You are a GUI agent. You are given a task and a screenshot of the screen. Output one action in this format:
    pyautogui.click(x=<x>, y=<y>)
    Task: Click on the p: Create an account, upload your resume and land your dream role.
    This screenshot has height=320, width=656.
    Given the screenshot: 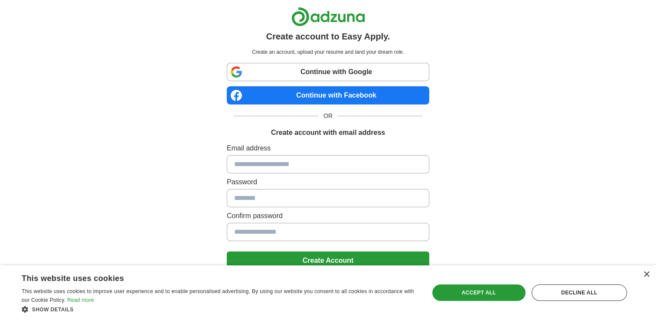 What is the action you would take?
    pyautogui.click(x=328, y=52)
    